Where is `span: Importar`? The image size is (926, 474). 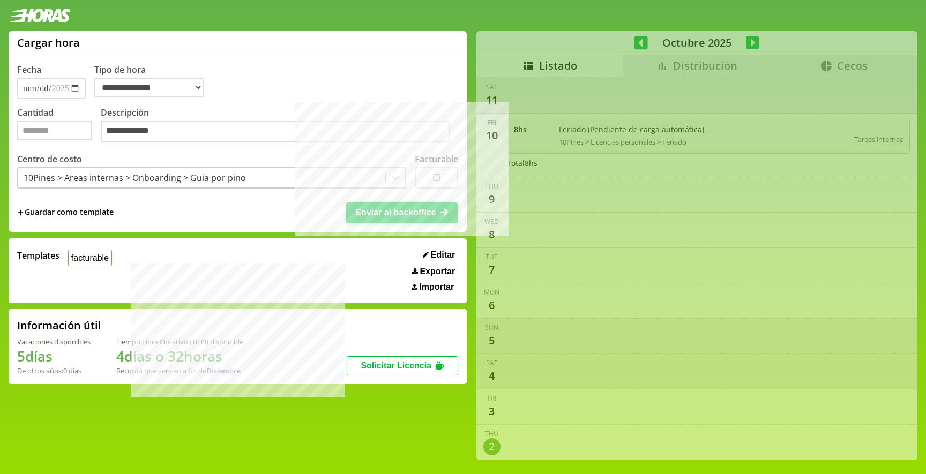 span: Importar is located at coordinates (436, 287).